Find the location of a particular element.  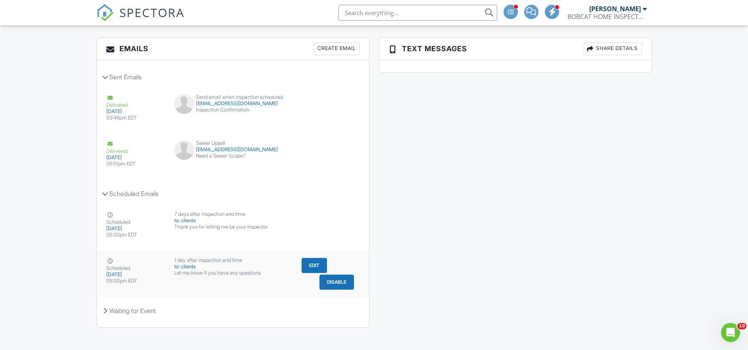

div: 03:46pm EDT is located at coordinates (136, 118).